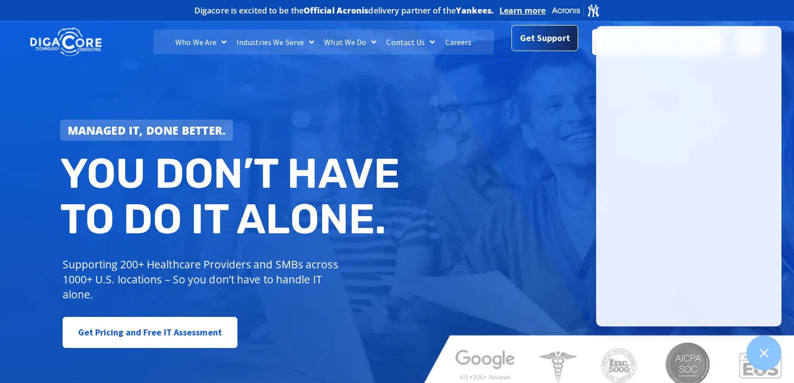 The height and width of the screenshot is (383, 794). What do you see at coordinates (344, 11) in the screenshot?
I see `h2: Digacore is excited to be the delivery partner of the` at bounding box center [344, 11].